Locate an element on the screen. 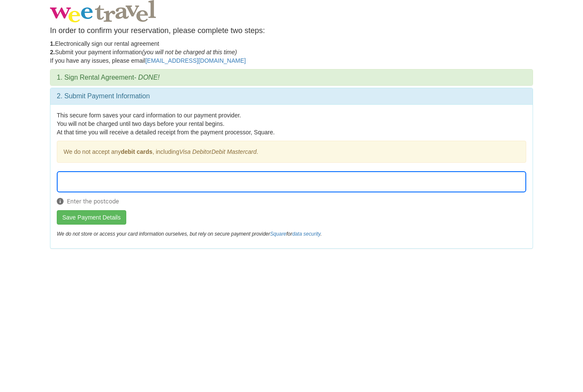 The width and height of the screenshot is (583, 392). div: We do not accept any , including or . is located at coordinates (292, 152).